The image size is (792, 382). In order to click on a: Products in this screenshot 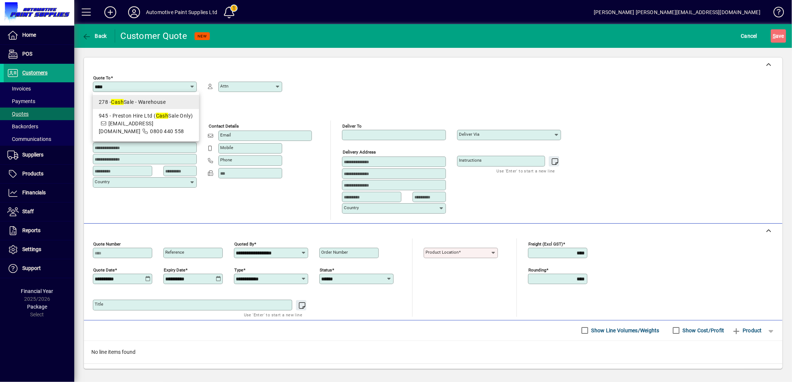, I will do `click(39, 174)`.